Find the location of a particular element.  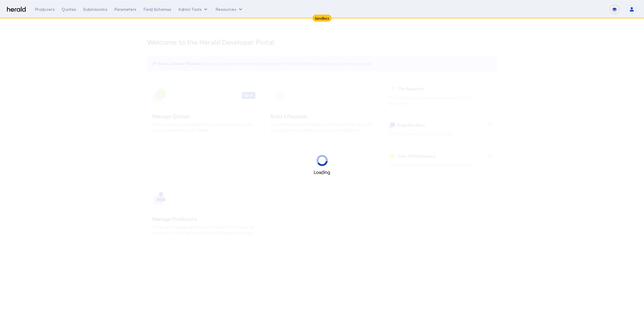

div: Submissions is located at coordinates (95, 9).